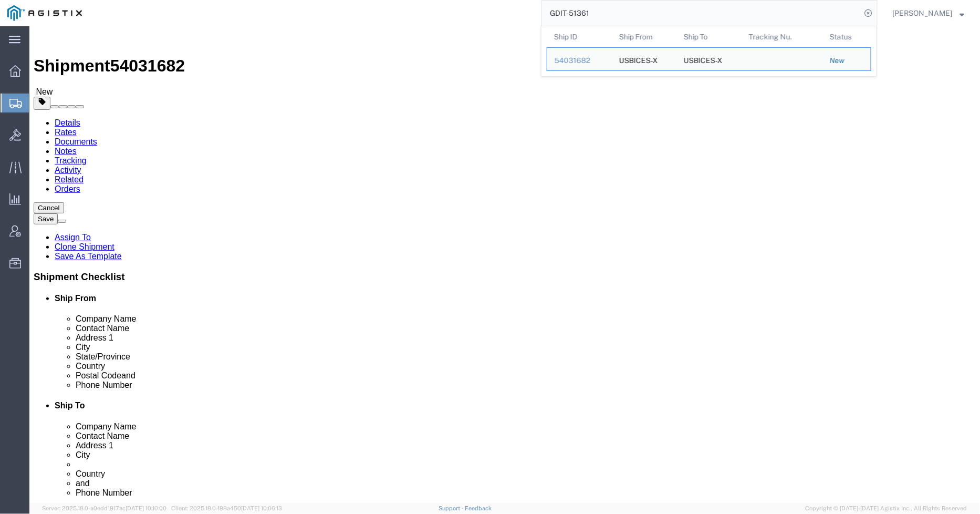  Describe the element at coordinates (104, 508) in the screenshot. I see `span: Server: 2025.18.0-a0edd1917ac` at that location.